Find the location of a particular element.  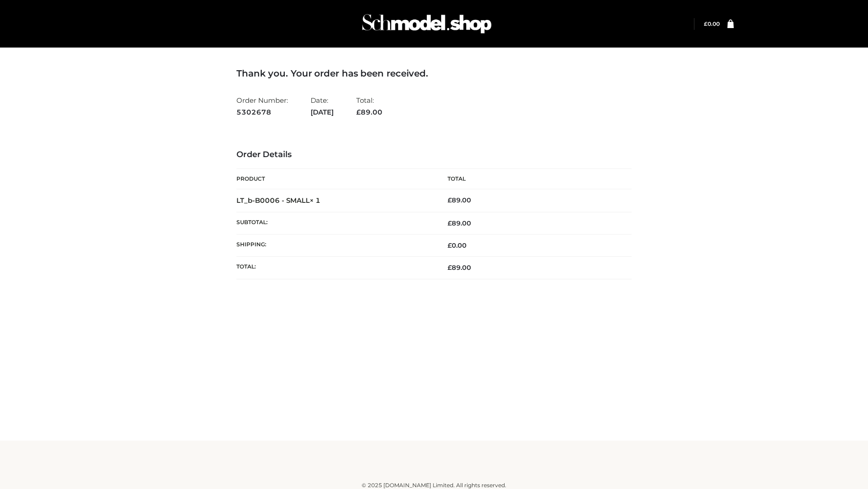

li: Total: is located at coordinates (370, 106).